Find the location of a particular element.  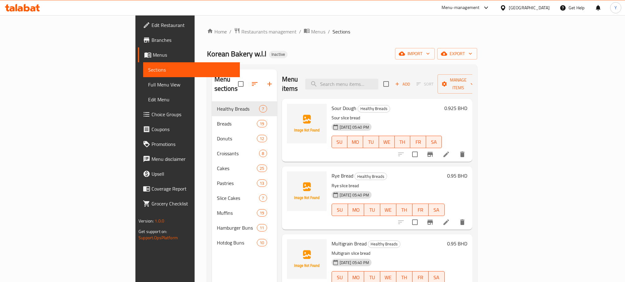

span: Croissants is located at coordinates (238, 153).